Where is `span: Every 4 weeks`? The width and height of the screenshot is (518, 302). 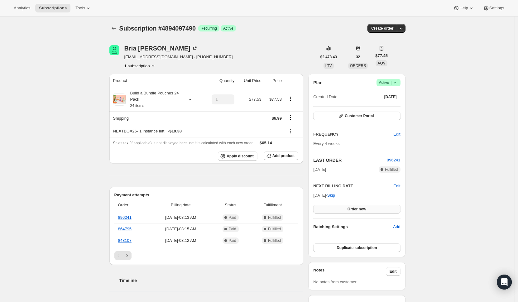 span: Every 4 weeks is located at coordinates (327, 143).